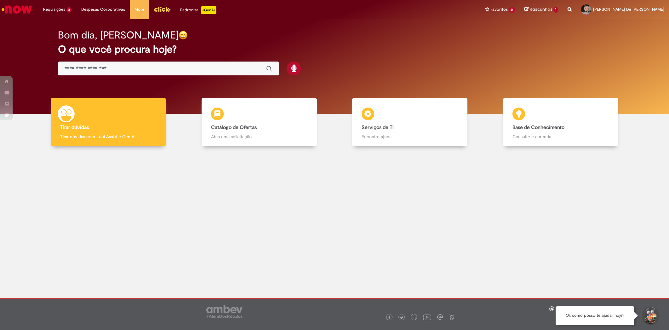 The height and width of the screenshot is (330, 669). I want to click on img: ServiceNow, so click(17, 9).